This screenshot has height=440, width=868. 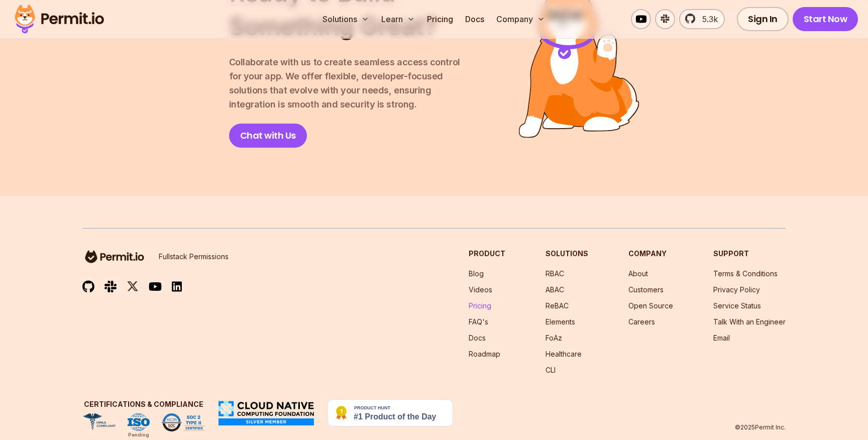 I want to click on a: FoAz, so click(x=554, y=338).